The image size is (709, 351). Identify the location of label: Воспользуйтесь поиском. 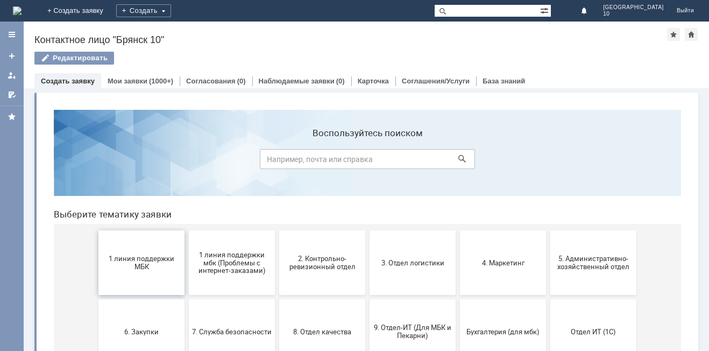
(322, 32).